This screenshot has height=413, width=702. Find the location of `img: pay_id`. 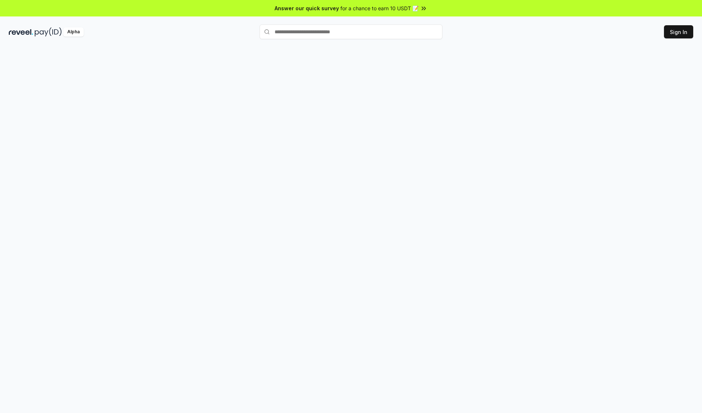

img: pay_id is located at coordinates (48, 32).